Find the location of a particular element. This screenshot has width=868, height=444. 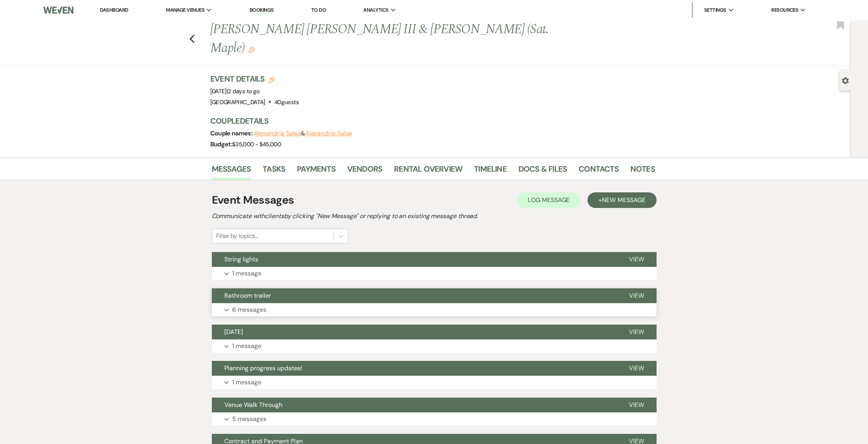

h3: Event Details is located at coordinates (254, 79).